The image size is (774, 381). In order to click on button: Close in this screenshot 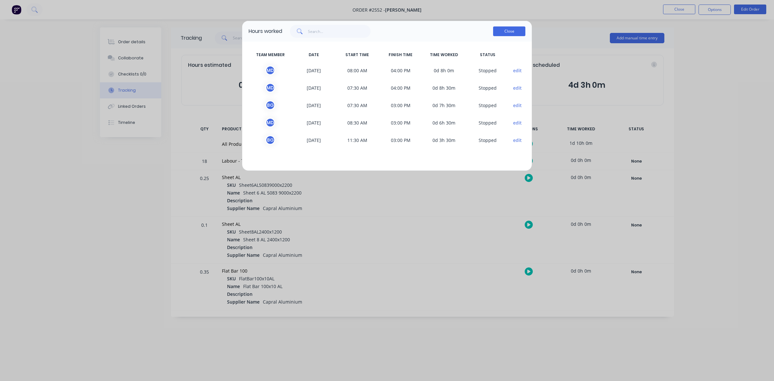, I will do `click(509, 31)`.